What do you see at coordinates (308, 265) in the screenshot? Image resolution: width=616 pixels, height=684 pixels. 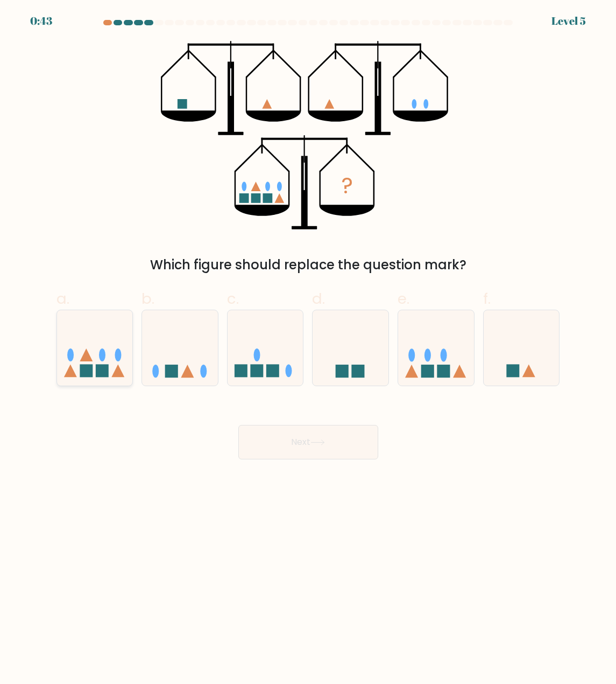 I see `div: Which figure should replace the question mark?` at bounding box center [308, 265].